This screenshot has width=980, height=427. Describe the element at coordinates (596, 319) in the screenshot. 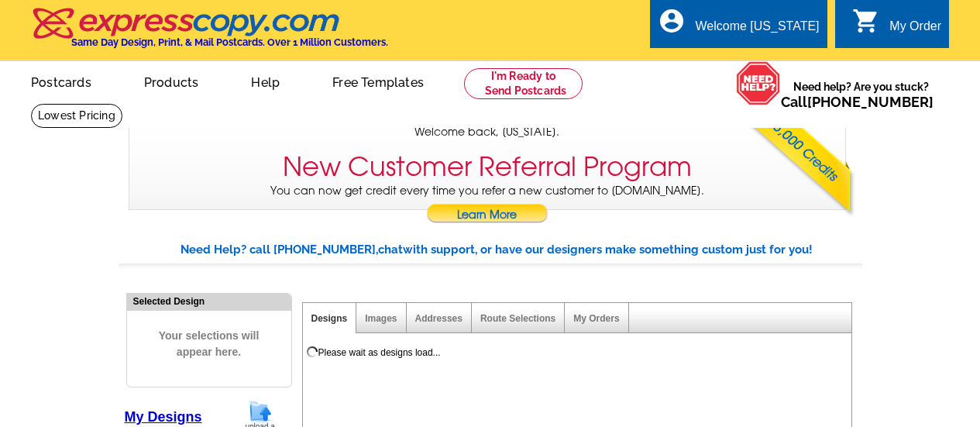

I see `a: My Orders` at that location.